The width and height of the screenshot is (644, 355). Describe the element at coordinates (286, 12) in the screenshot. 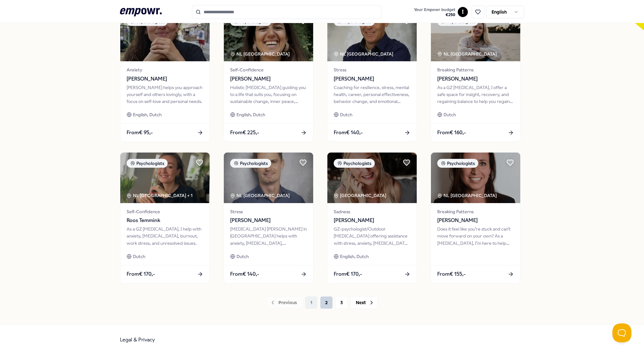

I see `input: Search for products, categories or subcategories` at that location.